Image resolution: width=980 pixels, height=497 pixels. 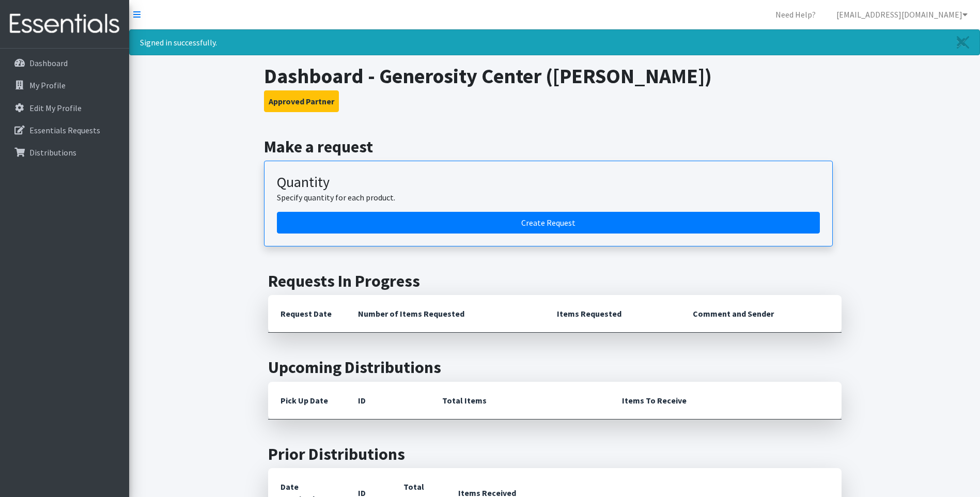 I want to click on p: Dashboard, so click(x=49, y=63).